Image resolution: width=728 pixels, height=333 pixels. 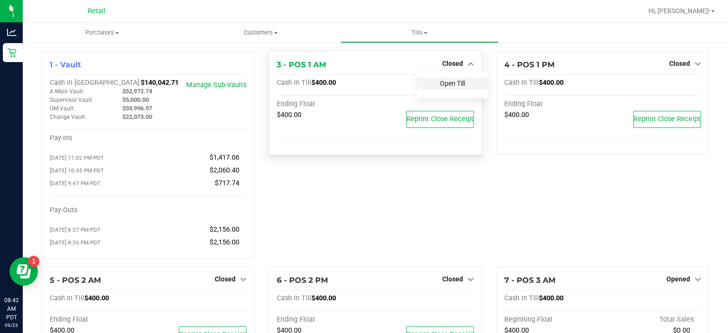 What do you see at coordinates (678, 279) in the screenshot?
I see `span: Opened` at bounding box center [678, 279].